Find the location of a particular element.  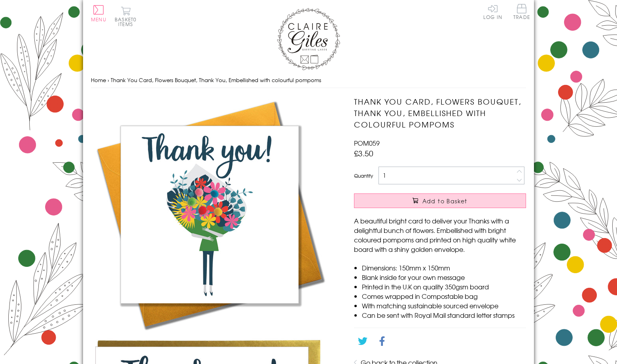

span: Trade is located at coordinates (522, 11).